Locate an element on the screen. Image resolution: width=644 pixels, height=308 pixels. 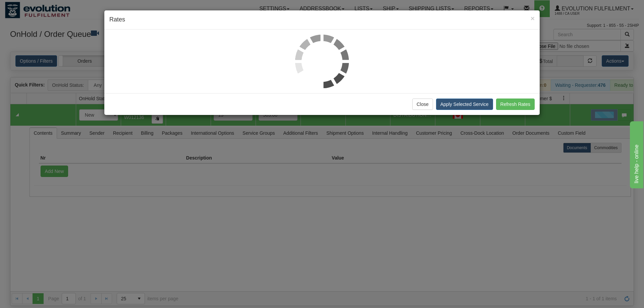
button: Apply Selected Service is located at coordinates (464, 104).